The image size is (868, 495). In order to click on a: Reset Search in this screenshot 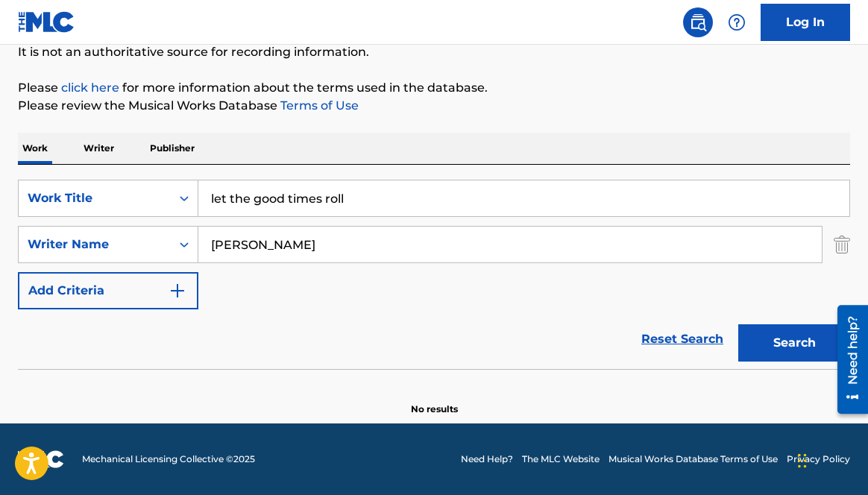, I will do `click(682, 339)`.